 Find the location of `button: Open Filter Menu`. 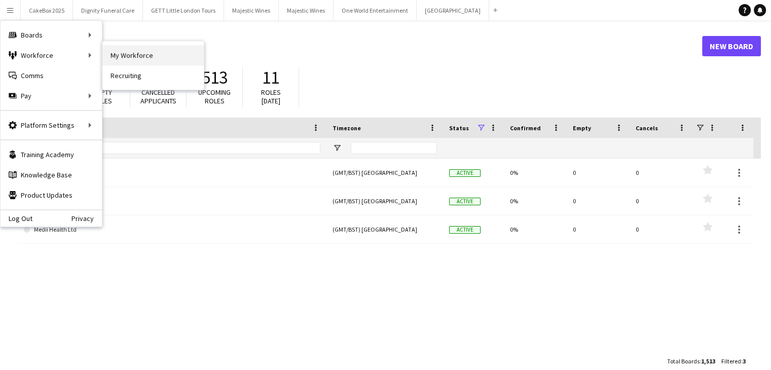

button: Open Filter Menu is located at coordinates (337, 148).